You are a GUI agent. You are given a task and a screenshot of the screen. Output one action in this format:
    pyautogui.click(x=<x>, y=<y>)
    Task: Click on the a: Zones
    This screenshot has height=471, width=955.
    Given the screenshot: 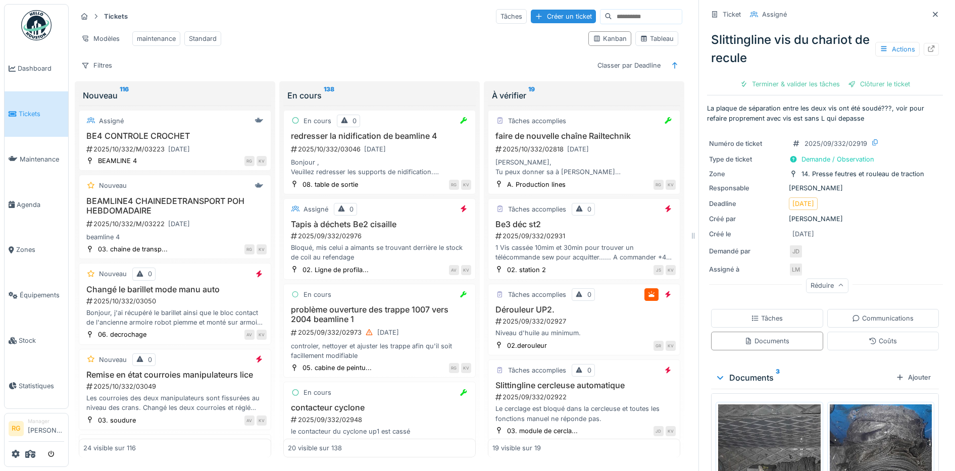 What is the action you would take?
    pyautogui.click(x=36, y=250)
    